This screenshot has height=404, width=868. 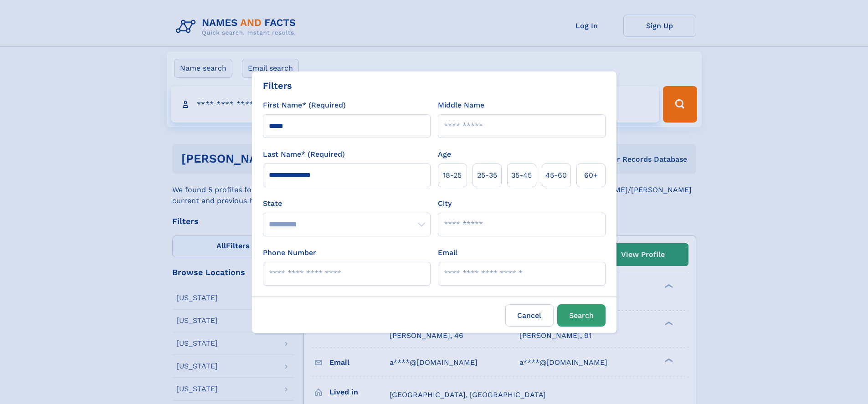 What do you see at coordinates (304, 105) in the screenshot?
I see `label: First Name* (Required)` at bounding box center [304, 105].